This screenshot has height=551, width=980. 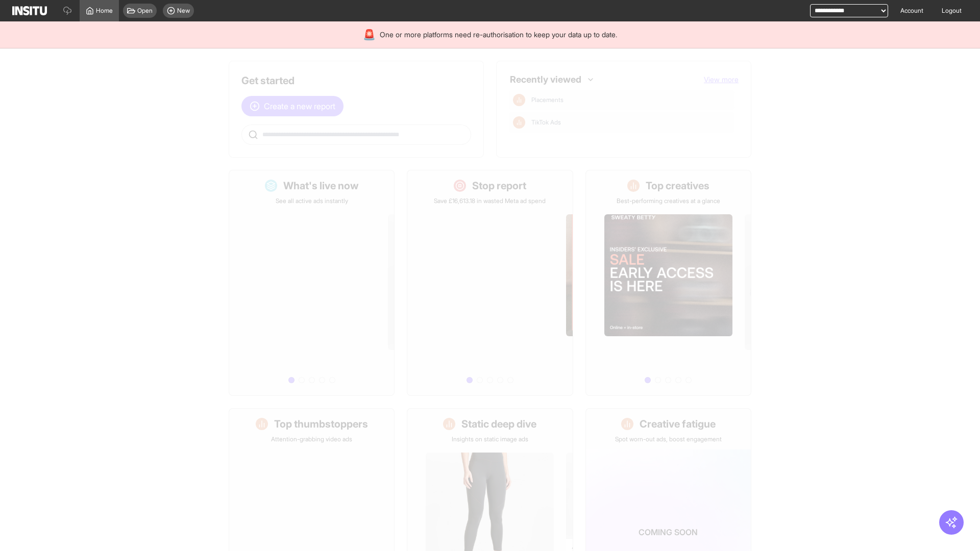 What do you see at coordinates (183, 11) in the screenshot?
I see `span: New` at bounding box center [183, 11].